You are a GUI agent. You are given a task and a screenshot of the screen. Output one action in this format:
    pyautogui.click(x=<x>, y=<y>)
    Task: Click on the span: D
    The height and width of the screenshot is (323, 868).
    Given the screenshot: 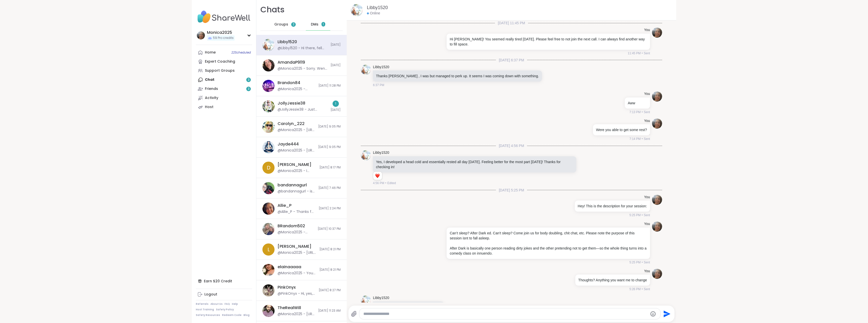 What is the action you would take?
    pyautogui.click(x=268, y=168)
    